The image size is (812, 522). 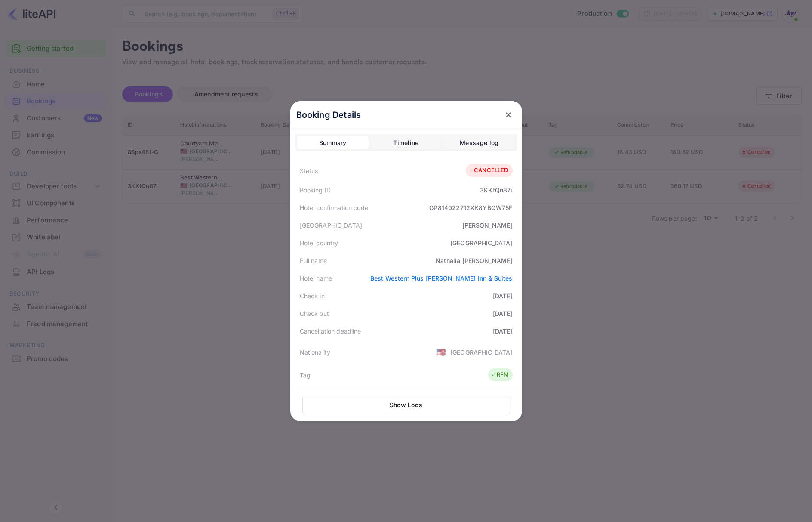 What do you see at coordinates (440, 352) in the screenshot?
I see `span: United States` at bounding box center [440, 352].